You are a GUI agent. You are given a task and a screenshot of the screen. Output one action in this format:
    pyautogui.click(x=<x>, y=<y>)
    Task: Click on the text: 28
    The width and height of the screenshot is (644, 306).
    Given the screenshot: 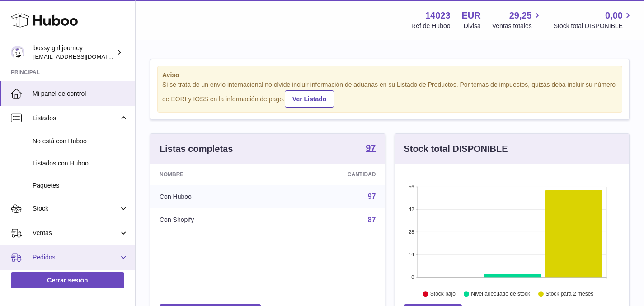 What is the action you would take?
    pyautogui.click(x=411, y=232)
    